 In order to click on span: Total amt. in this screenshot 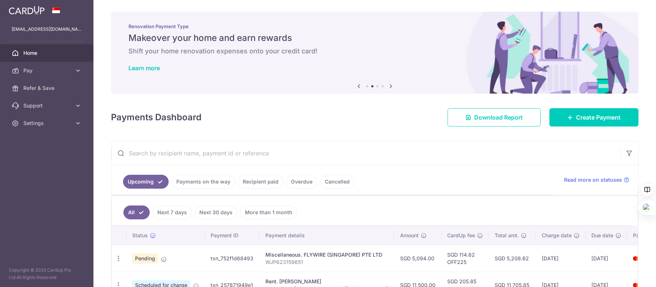, I will do `click(507, 235)`.